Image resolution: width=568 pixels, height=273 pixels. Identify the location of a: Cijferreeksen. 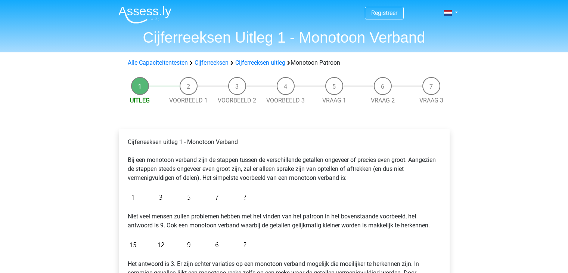
(211, 62).